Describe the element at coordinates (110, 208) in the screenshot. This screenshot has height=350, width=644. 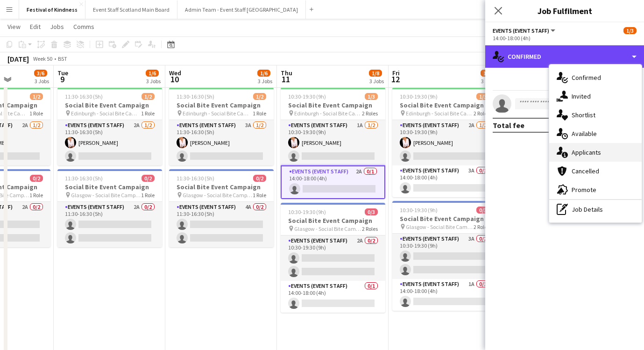
I see `div: 11:30-16:30 (5h)0/2Social Bite Event Campaign Glasgow - Social Bite Campaign1 RoleEvents (Event S...` at that location.